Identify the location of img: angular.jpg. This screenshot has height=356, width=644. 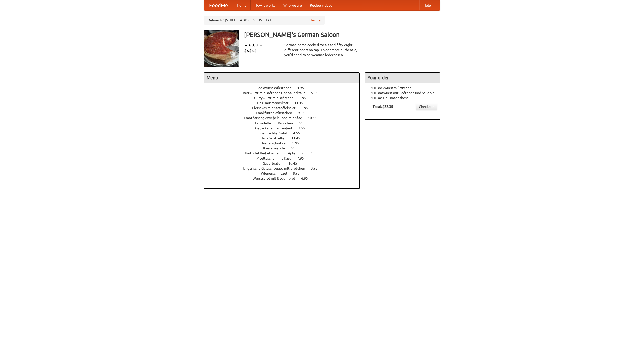
(221, 49).